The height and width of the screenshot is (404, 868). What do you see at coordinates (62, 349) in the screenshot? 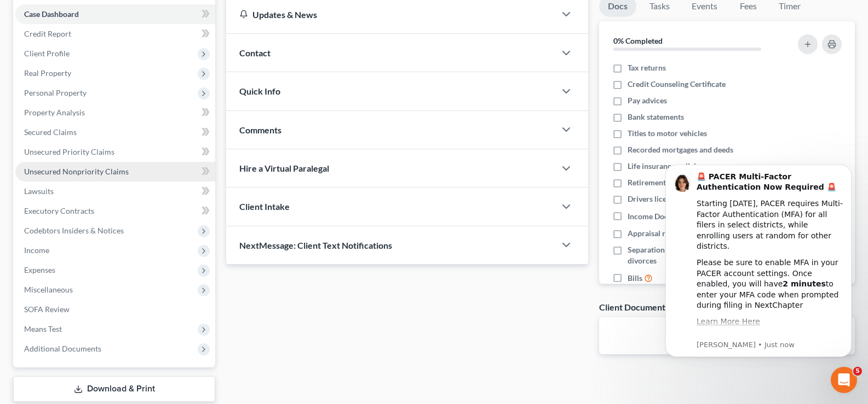
I see `span: Additional Documents` at bounding box center [62, 349].